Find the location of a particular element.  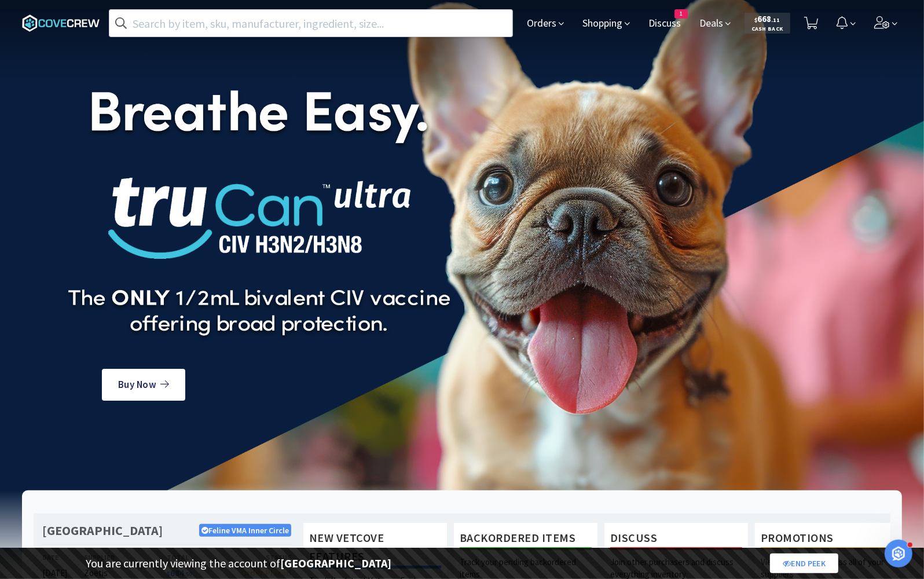

a: Buy Now is located at coordinates (144, 384).